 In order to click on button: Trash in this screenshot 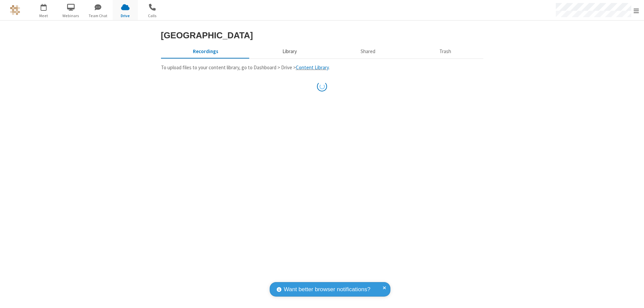, I will do `click(445, 51)`.